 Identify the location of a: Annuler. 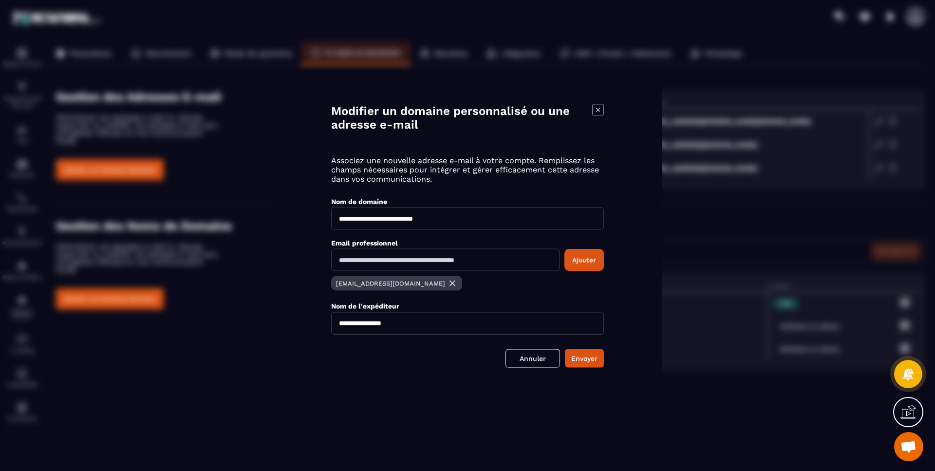
(533, 358).